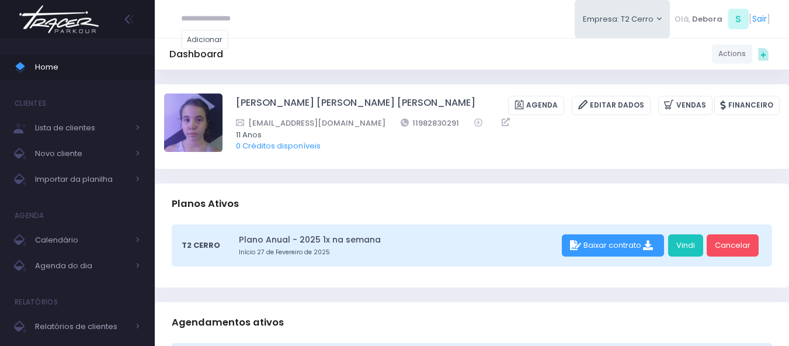 The height and width of the screenshot is (346, 789). I want to click on div: Quick actions, so click(763, 54).